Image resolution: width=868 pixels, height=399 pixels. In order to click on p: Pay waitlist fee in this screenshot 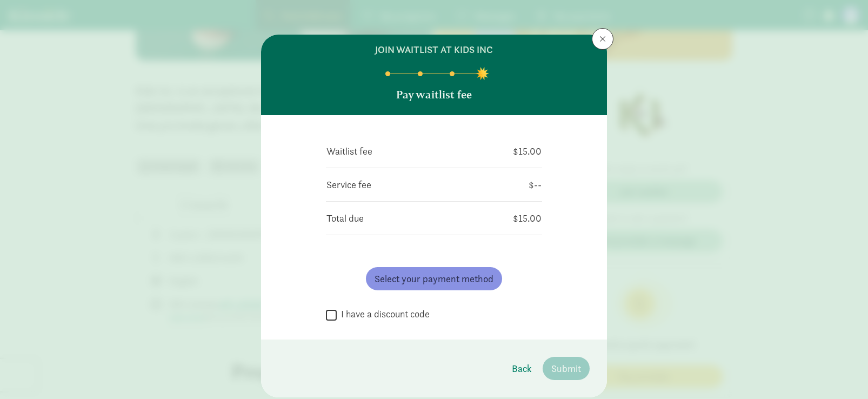, I will do `click(434, 94)`.